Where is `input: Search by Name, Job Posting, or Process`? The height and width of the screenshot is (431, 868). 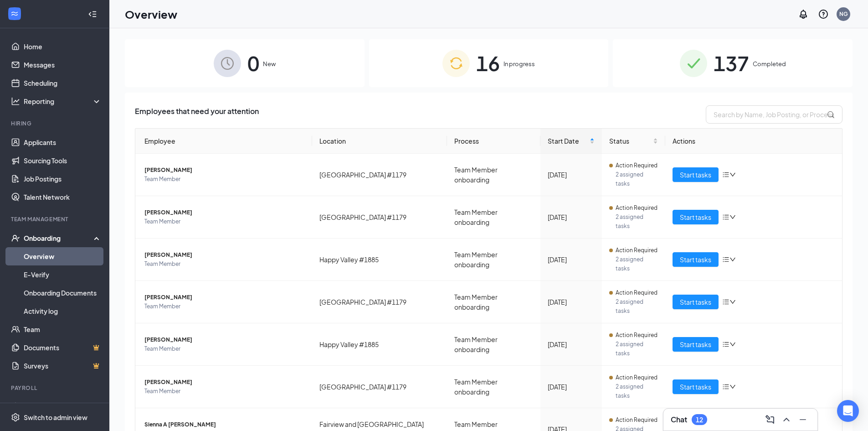 input: Search by Name, Job Posting, or Process is located at coordinates (774, 114).